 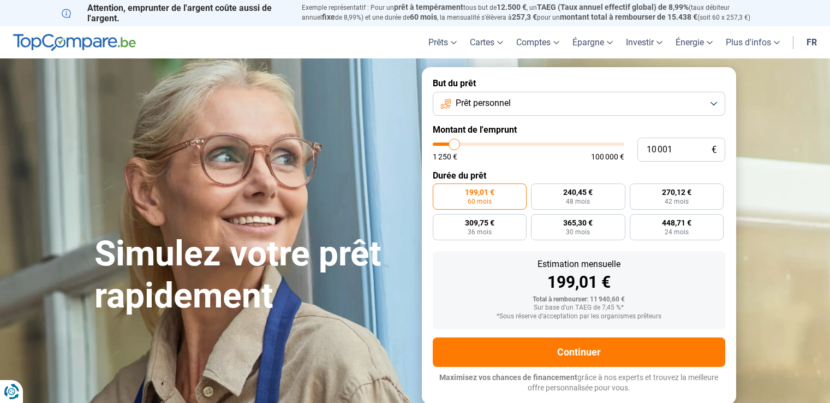 I want to click on span: 24 mois, so click(x=677, y=232).